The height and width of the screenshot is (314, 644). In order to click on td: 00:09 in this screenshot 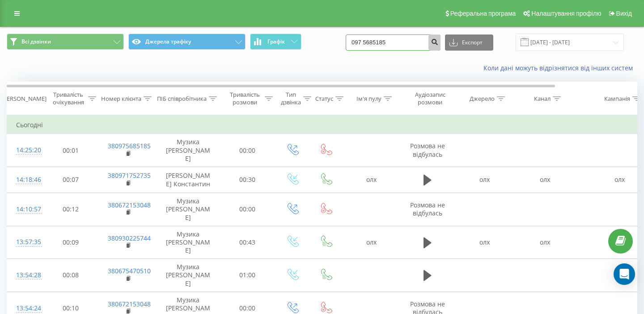, I will do `click(71, 242)`.